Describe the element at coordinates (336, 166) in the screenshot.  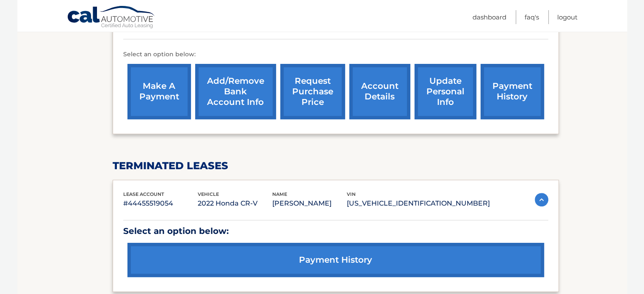
I see `h2: terminated leases` at that location.